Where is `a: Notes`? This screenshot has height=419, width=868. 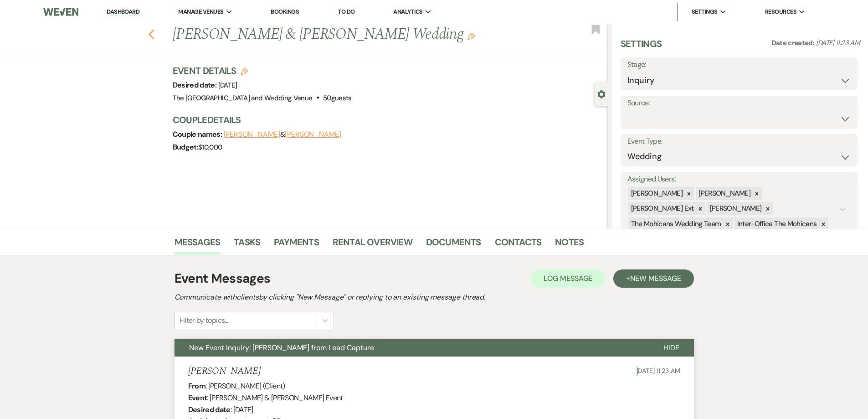
a: Notes is located at coordinates (569, 244).